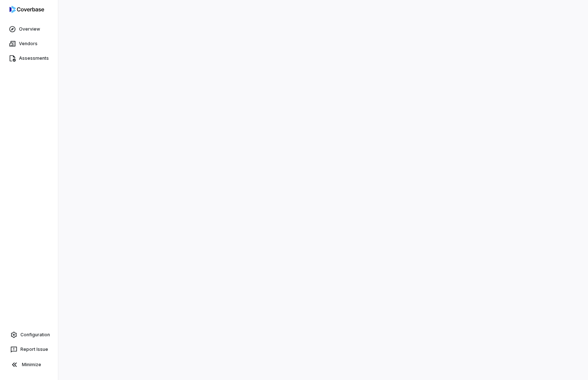 The width and height of the screenshot is (588, 380). I want to click on a: Vendors, so click(29, 44).